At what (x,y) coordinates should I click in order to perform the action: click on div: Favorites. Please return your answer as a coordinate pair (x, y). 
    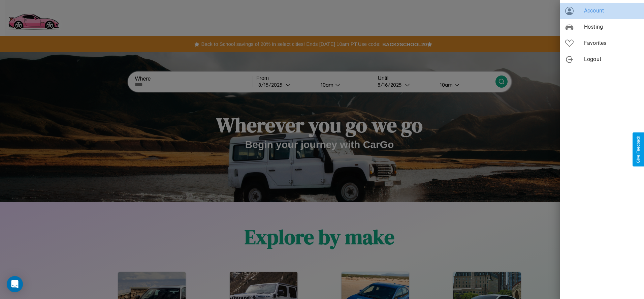
    Looking at the image, I should click on (602, 43).